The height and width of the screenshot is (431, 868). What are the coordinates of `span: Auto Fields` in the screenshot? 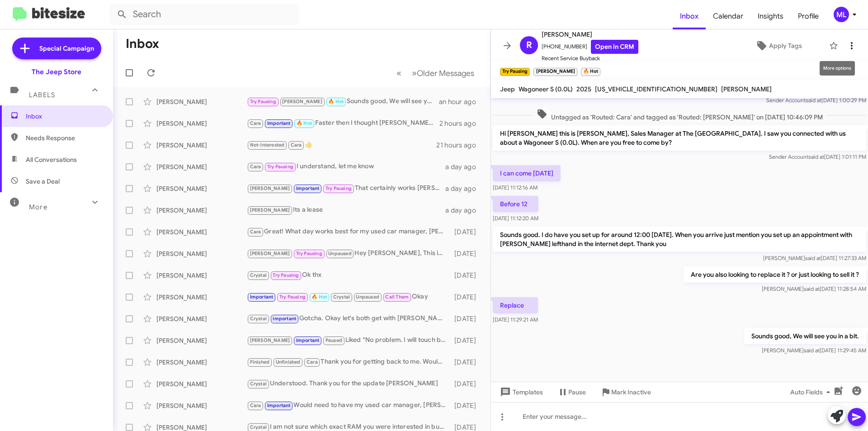 It's located at (812, 392).